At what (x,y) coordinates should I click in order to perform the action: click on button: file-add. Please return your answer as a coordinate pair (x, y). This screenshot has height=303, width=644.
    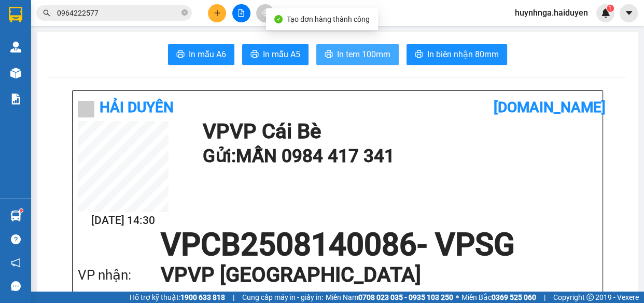
    Looking at the image, I should click on (241, 13).